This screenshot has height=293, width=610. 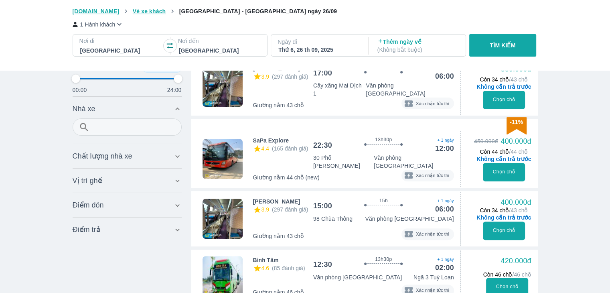 What do you see at coordinates (98, 24) in the screenshot?
I see `p: 1 Hành khách` at bounding box center [98, 24].